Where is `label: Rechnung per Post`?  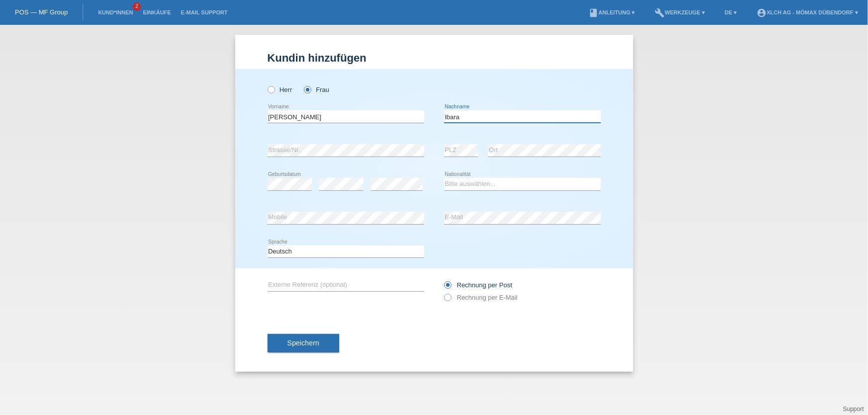 label: Rechnung per Post is located at coordinates (478, 285).